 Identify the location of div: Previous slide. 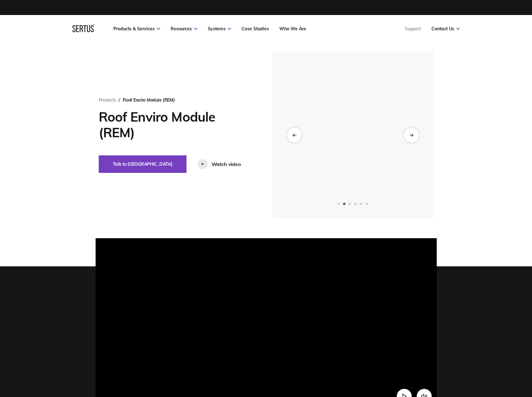
(294, 135).